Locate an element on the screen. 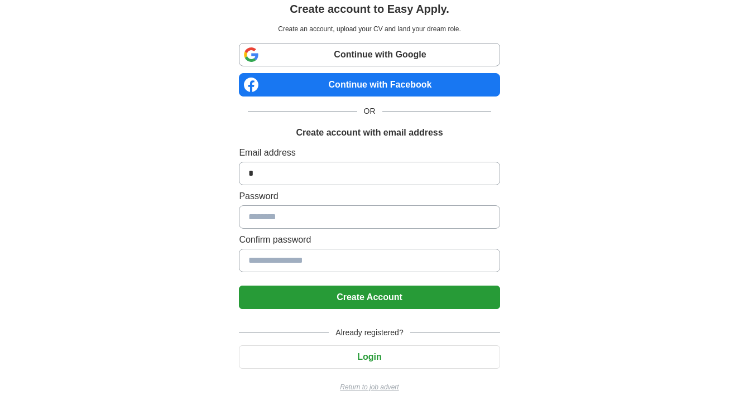 Image resolution: width=739 pixels, height=410 pixels. span: Already registered? is located at coordinates (369, 333).